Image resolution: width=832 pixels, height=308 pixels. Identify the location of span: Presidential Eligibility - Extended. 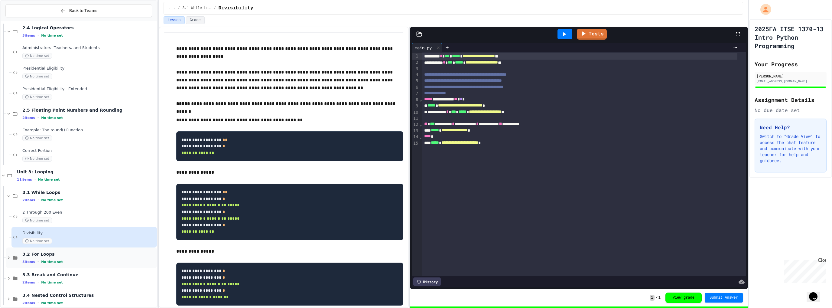
(89, 89).